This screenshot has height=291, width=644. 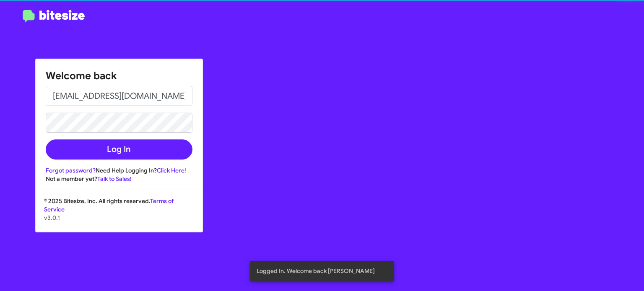 What do you see at coordinates (109, 205) in the screenshot?
I see `a: Terms of Service` at bounding box center [109, 205].